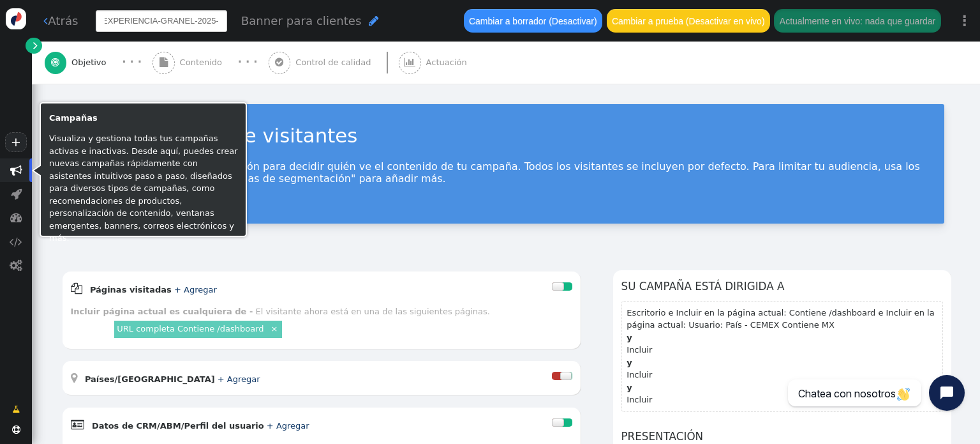  What do you see at coordinates (190, 328) in the screenshot?
I see `a: URL completa Contiene /dashboard` at bounding box center [190, 328].